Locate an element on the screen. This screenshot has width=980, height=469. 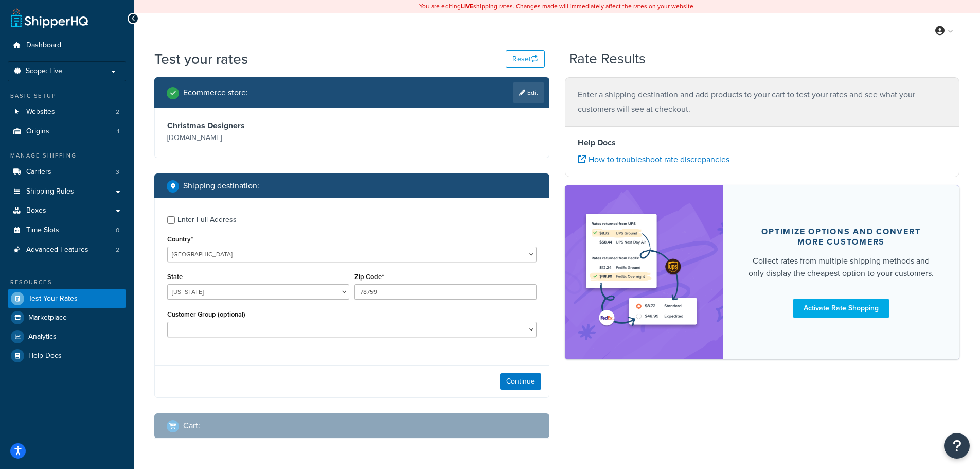
li: Analytics is located at coordinates (67, 337).